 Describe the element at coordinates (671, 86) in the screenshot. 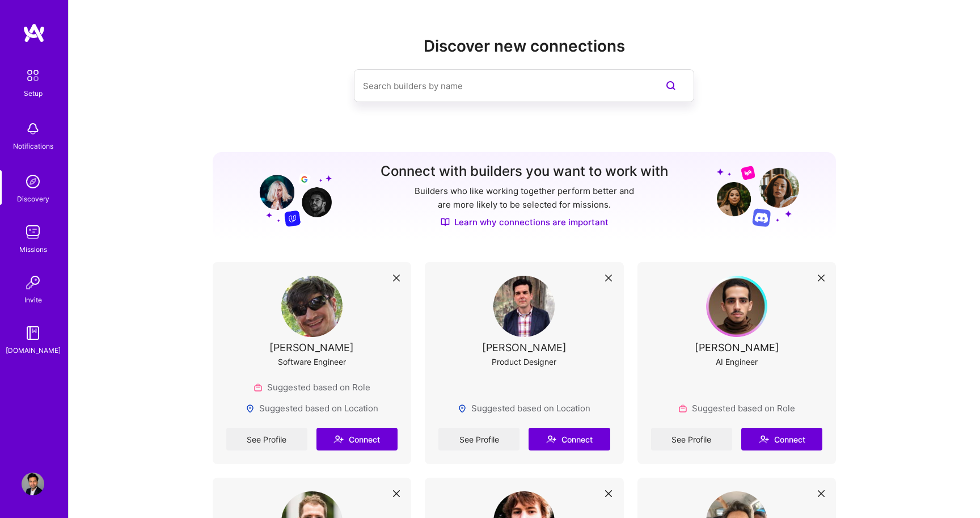

I see `i: icon SearchPurple` at that location.